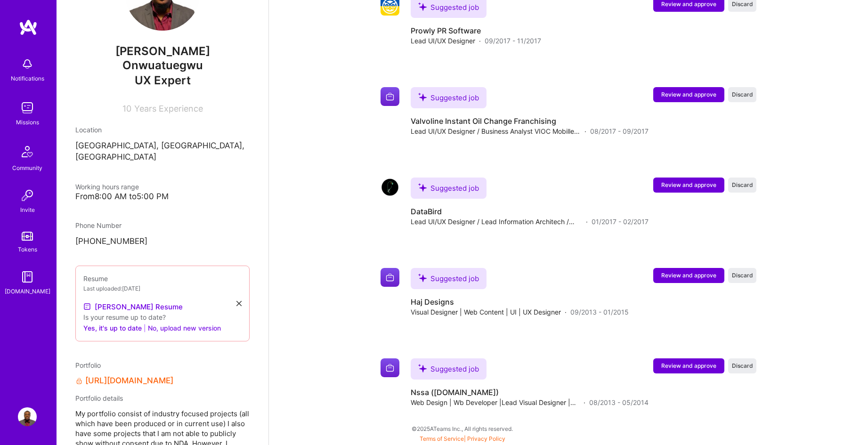  Describe the element at coordinates (442, 438) in the screenshot. I see `a: Terms of Service` at that location.